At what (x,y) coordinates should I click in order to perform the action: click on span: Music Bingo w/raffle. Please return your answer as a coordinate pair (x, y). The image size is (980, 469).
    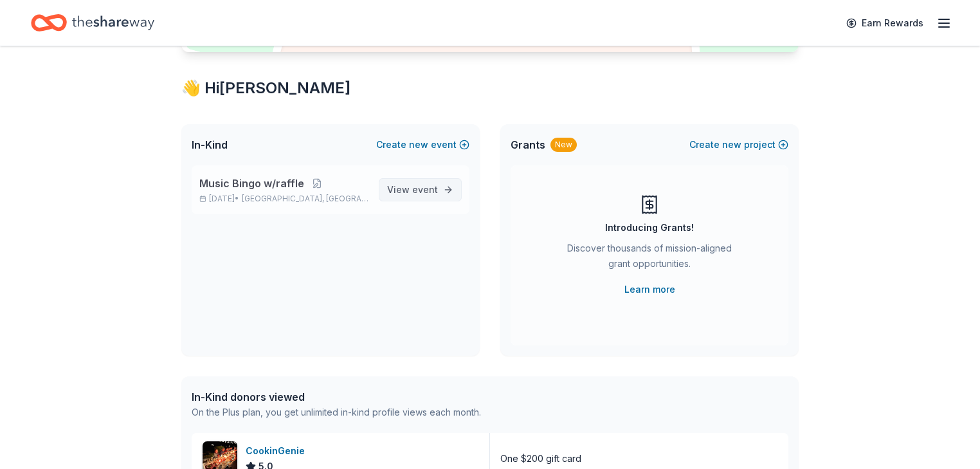
    Looking at the image, I should click on (251, 184).